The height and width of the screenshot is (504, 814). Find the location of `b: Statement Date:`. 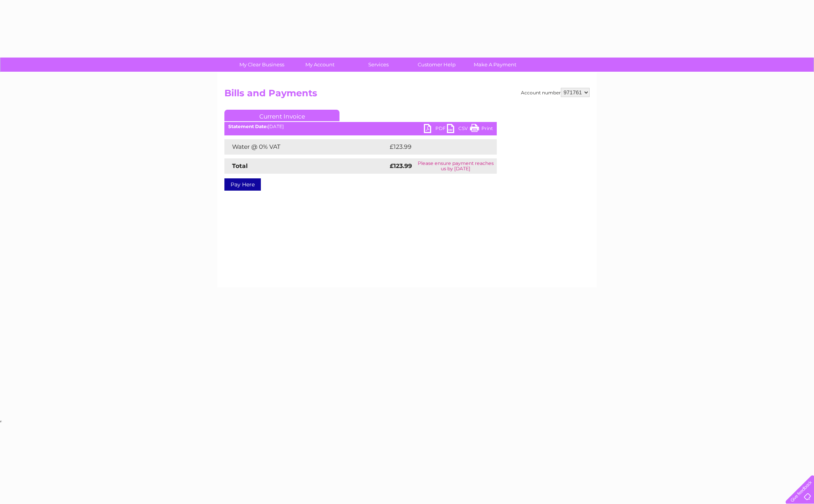

b: Statement Date: is located at coordinates (248, 126).